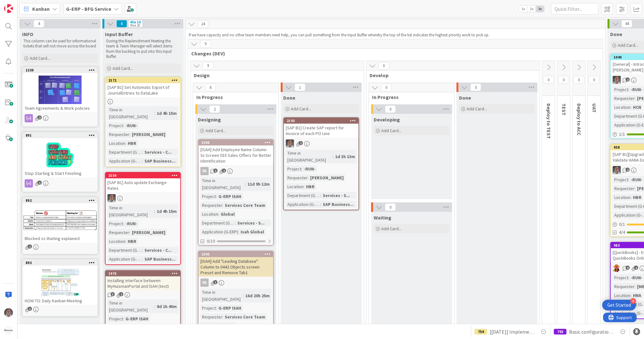 This screenshot has height=339, width=644. What do you see at coordinates (135, 25) in the screenshot?
I see `div: Max 20` at bounding box center [135, 25].